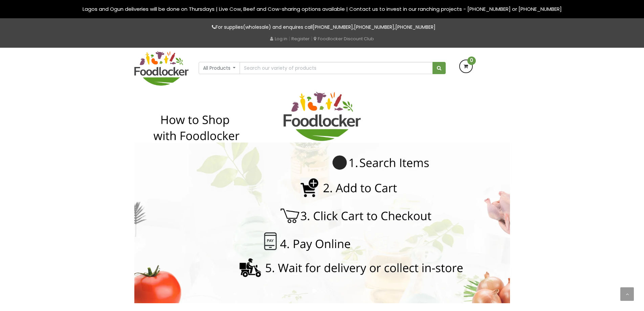  I want to click on button: All Products, so click(219, 68).